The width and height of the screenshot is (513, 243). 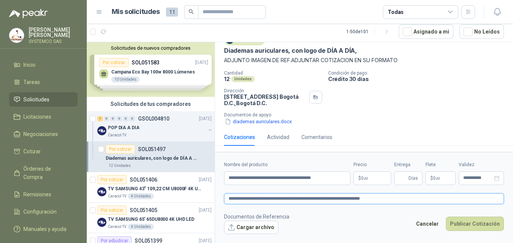 What do you see at coordinates (32, 152) in the screenshot?
I see `span: Cotizar` at bounding box center [32, 152].